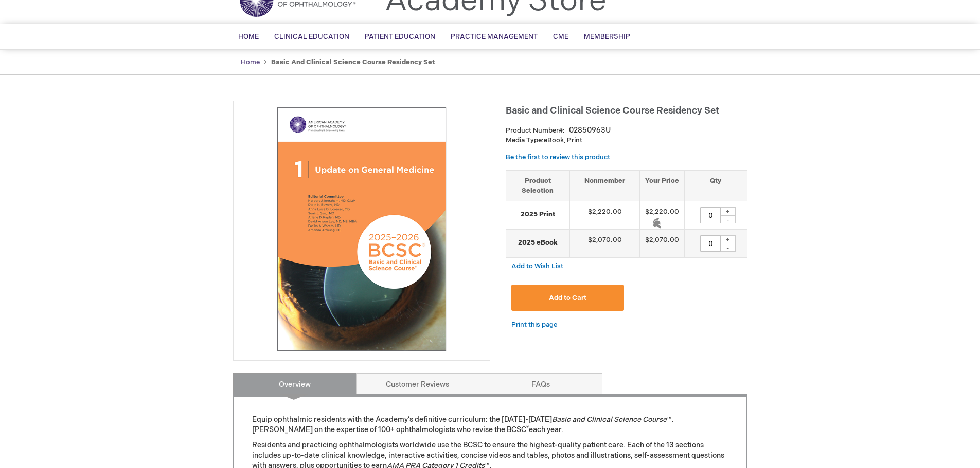 The height and width of the screenshot is (468, 980). What do you see at coordinates (539, 186) in the screenshot?
I see `th: Product Selection` at bounding box center [539, 186].